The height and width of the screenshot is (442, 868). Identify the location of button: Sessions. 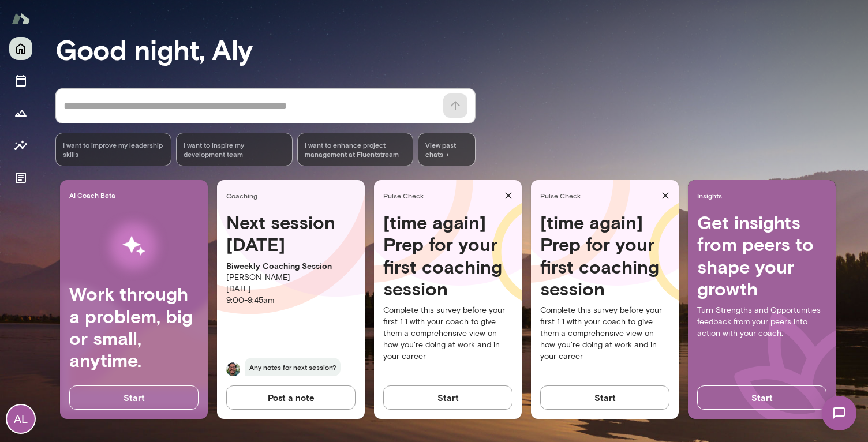
(21, 81).